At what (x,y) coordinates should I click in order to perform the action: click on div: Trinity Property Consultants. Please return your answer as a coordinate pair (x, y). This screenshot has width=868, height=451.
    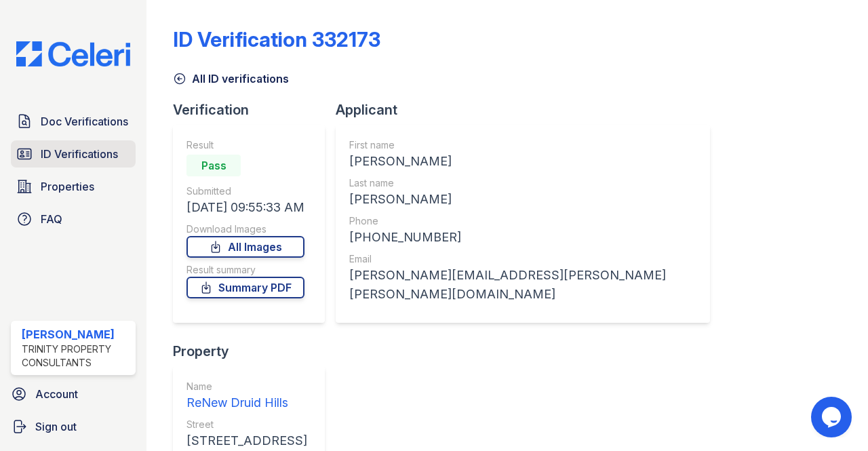
    Looking at the image, I should click on (76, 356).